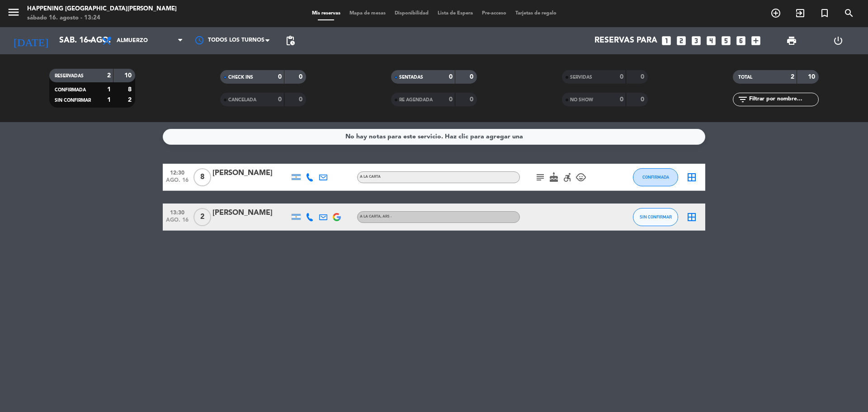  Describe the element at coordinates (837, 41) in the screenshot. I see `div: LOG OUT` at that location.